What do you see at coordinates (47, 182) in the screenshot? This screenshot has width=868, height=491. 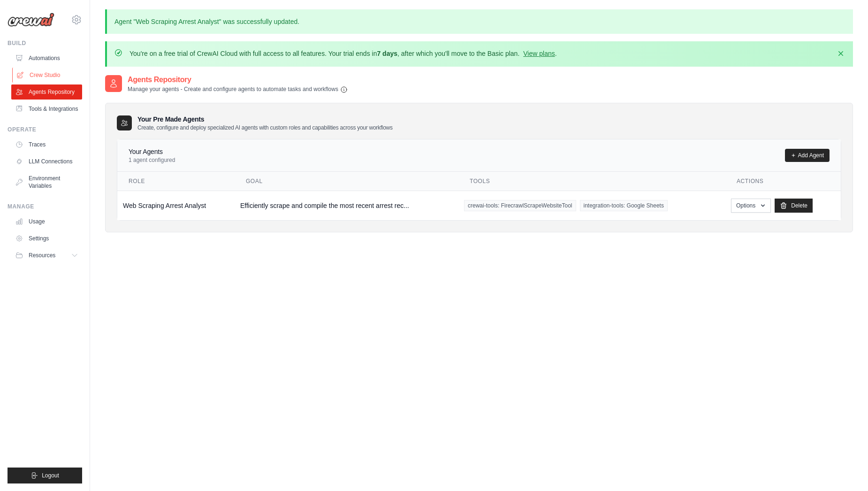 I see `a: Environment Variables` at bounding box center [47, 182].